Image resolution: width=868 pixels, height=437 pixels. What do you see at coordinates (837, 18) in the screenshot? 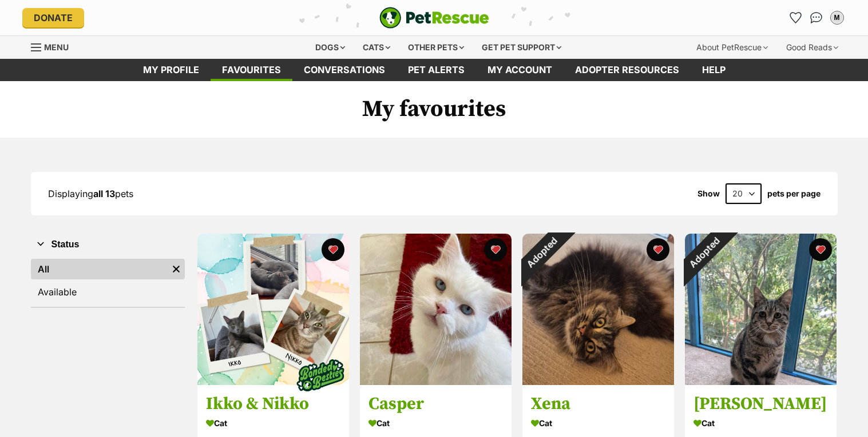
I see `button: My account` at bounding box center [837, 18].